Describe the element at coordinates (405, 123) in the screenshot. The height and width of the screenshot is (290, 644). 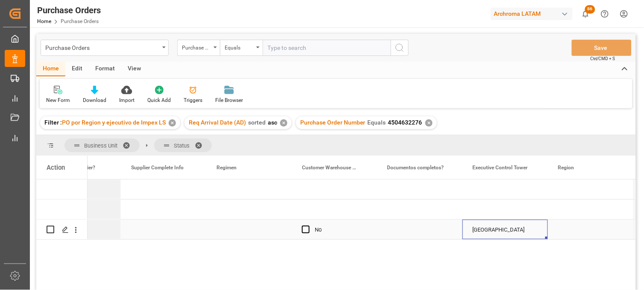
I see `span: 4504632276` at that location.